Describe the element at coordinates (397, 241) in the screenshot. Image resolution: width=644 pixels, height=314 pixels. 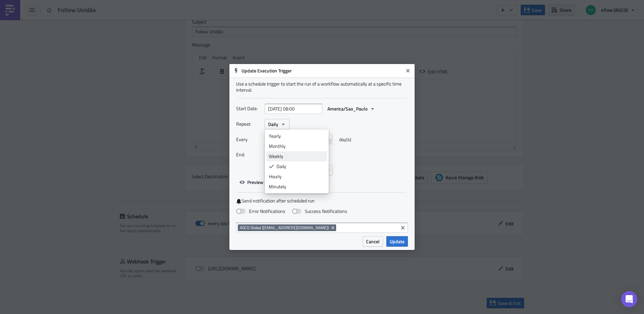
I see `button: Update` at that location.